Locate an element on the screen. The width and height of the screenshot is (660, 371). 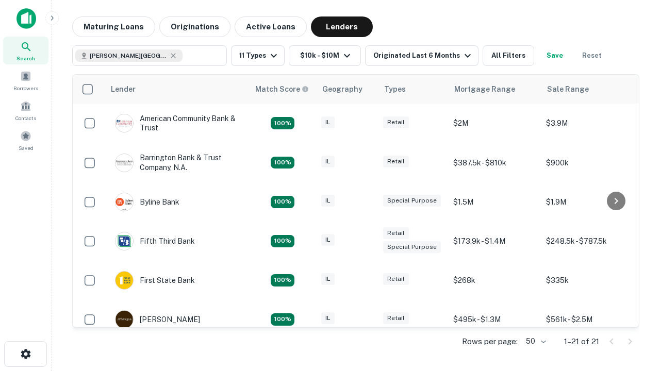
button: Reset is located at coordinates (592, 56).